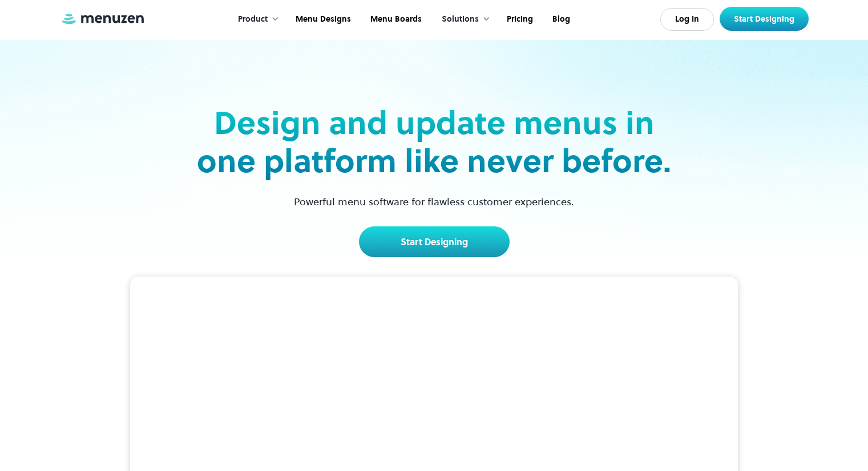 This screenshot has height=471, width=868. I want to click on a: Blog, so click(560, 19).